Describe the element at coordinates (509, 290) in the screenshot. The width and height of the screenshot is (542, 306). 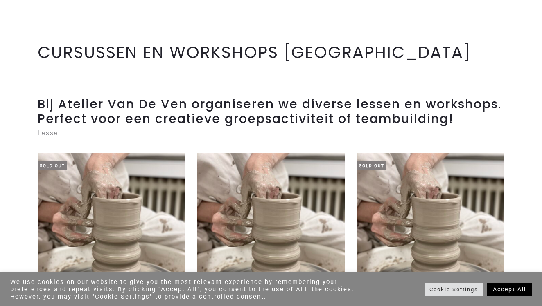
I see `a: Accept All` at that location.